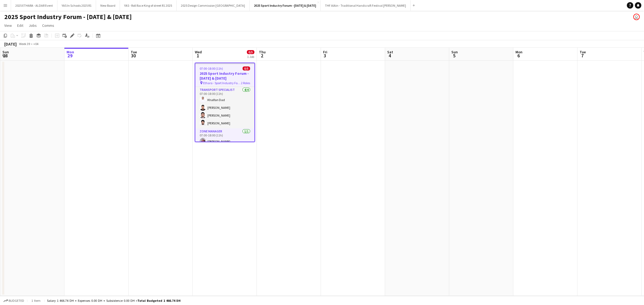  What do you see at coordinates (70, 56) in the screenshot?
I see `span: 29` at bounding box center [70, 56].